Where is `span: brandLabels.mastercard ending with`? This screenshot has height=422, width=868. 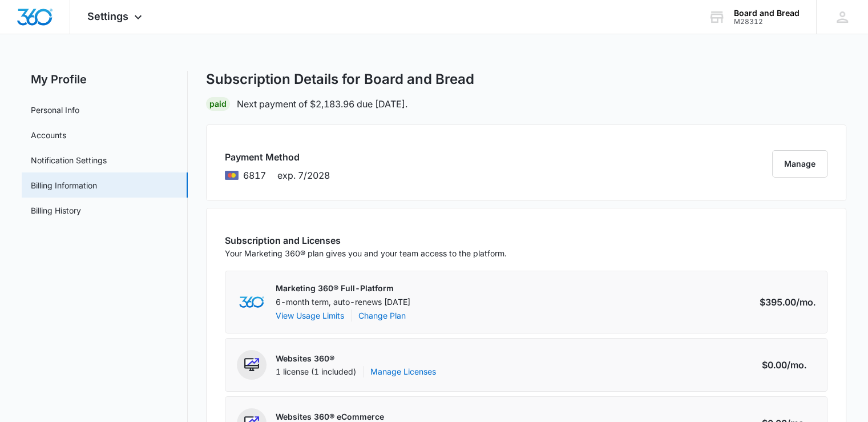 span: brandLabels.mastercard ending with is located at coordinates (254, 175).